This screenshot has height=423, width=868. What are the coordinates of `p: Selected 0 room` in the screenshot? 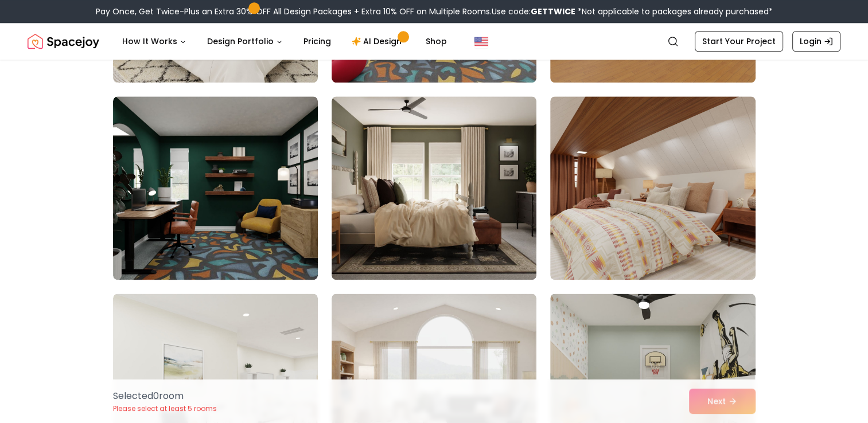 It's located at (165, 396).